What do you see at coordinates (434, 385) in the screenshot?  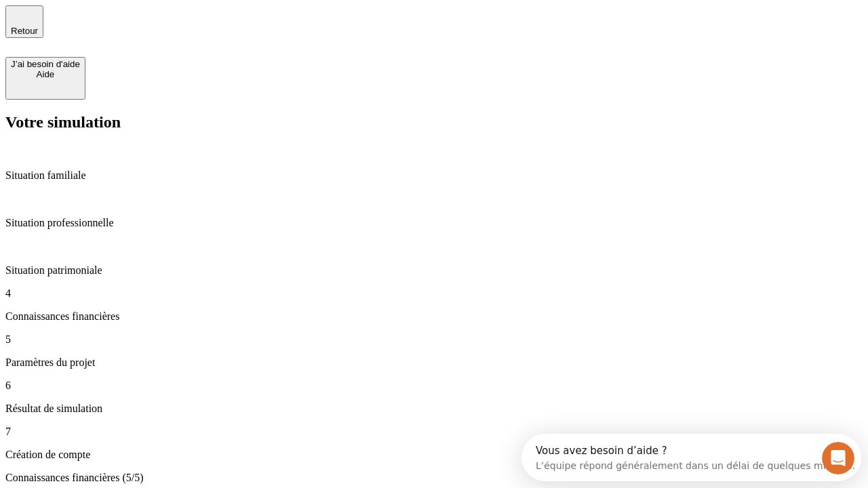 I see `p: 6` at bounding box center [434, 385].